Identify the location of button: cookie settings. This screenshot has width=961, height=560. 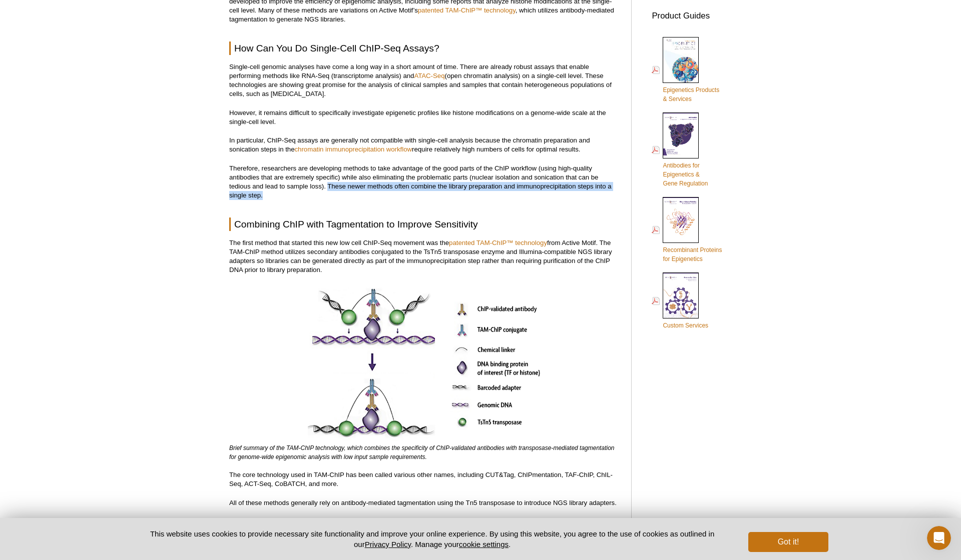
(483, 544).